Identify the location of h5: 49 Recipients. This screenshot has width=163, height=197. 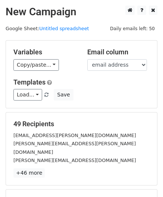
(81, 124).